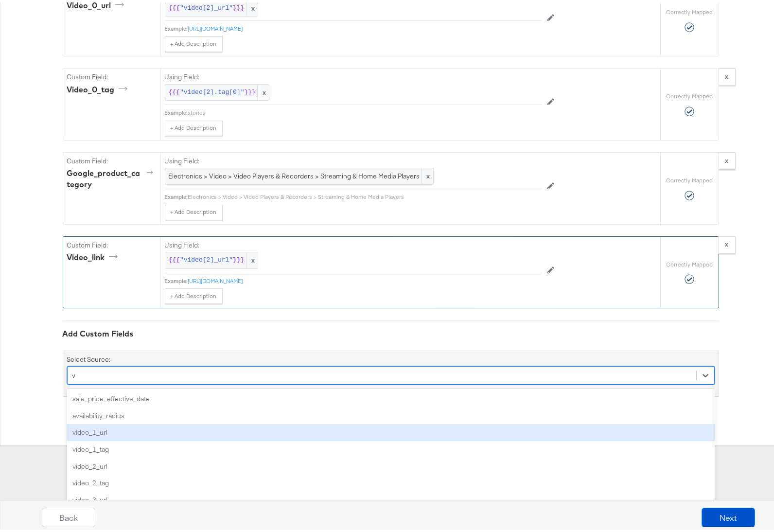 The image size is (774, 532). I want to click on div: video_link, so click(94, 255).